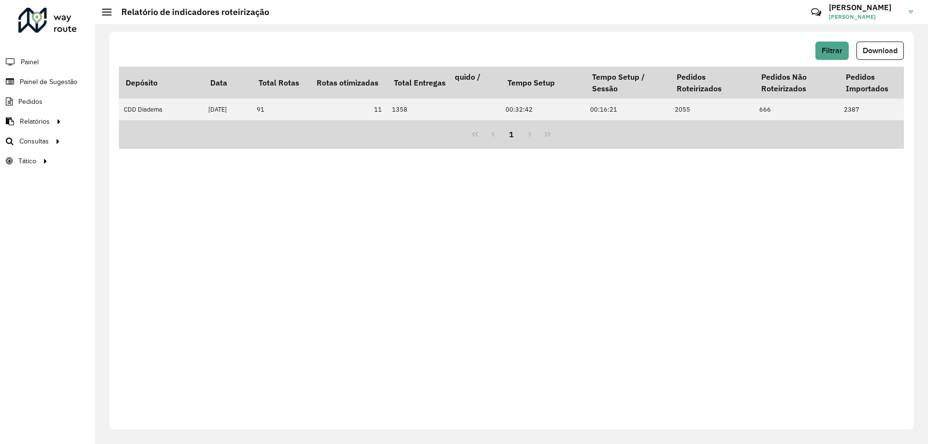 The height and width of the screenshot is (444, 928). I want to click on th: Total Rotas, so click(281, 83).